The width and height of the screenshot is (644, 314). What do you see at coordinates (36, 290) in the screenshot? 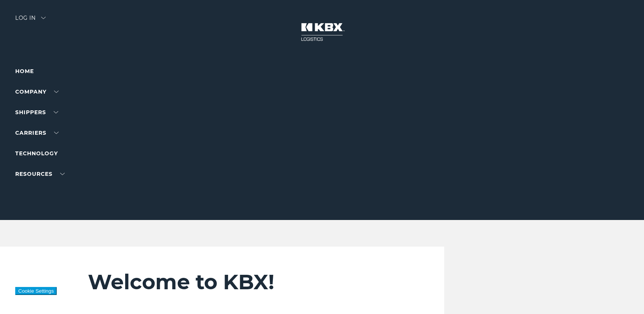
I see `button: Cookie Settings` at bounding box center [36, 290].